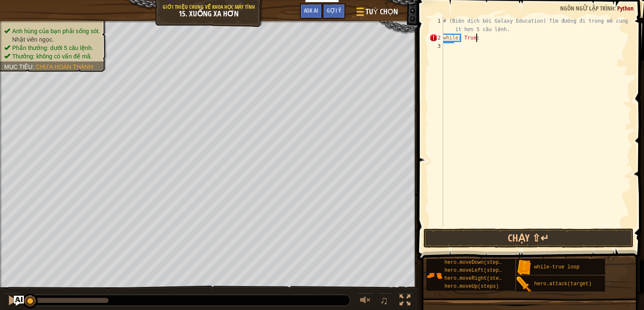 The width and height of the screenshot is (644, 310). I want to click on span: Ask AI, so click(311, 10).